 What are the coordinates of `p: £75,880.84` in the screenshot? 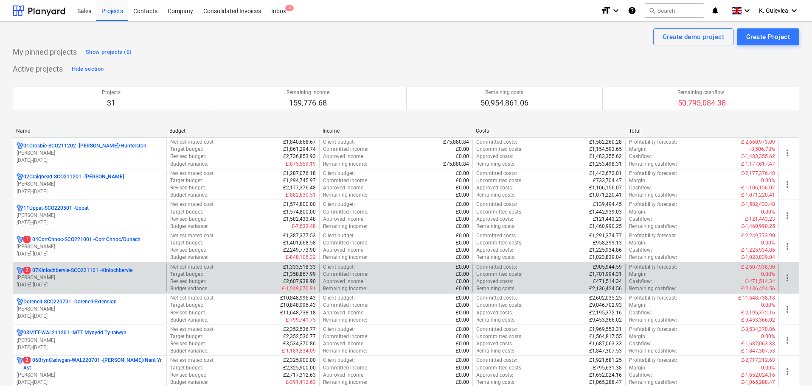 It's located at (456, 142).